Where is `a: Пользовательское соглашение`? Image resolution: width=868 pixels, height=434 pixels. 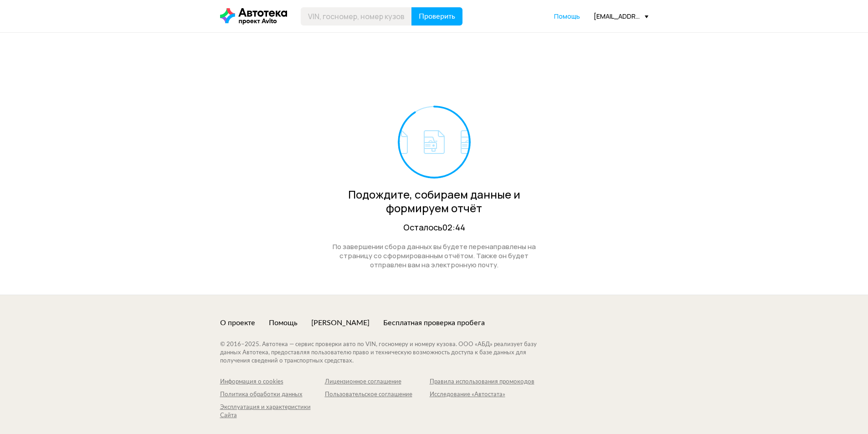 a: Пользовательское соглашение is located at coordinates (377, 395).